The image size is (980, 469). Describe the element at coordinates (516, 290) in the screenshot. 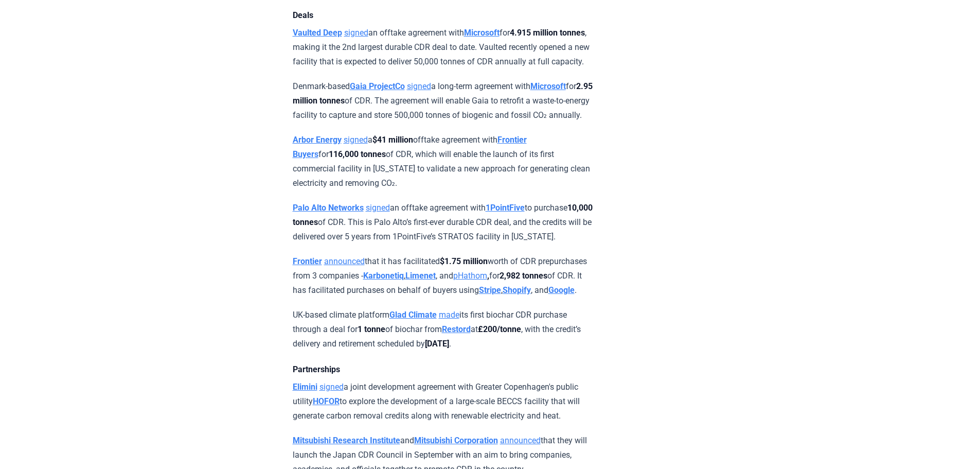

I see `strong: Shopify` at that location.